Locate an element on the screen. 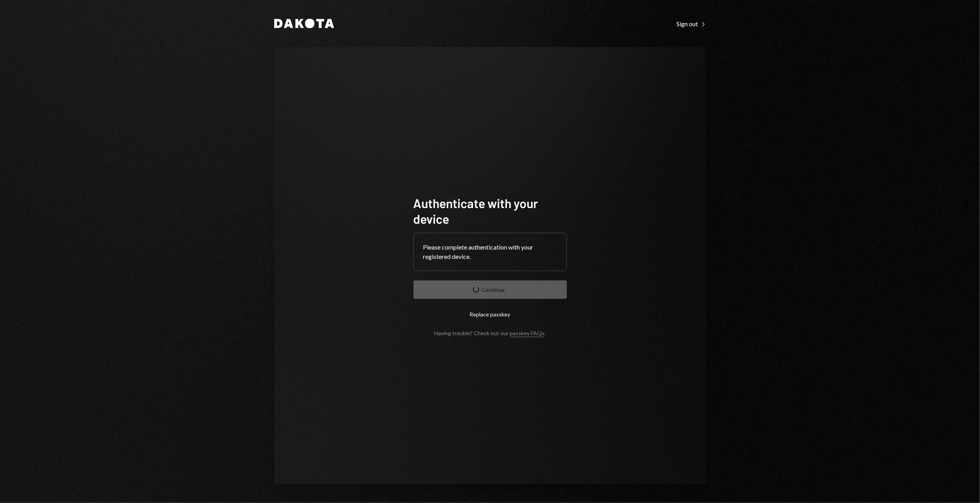 Image resolution: width=980 pixels, height=503 pixels. a: passkey FAQs is located at coordinates (527, 334).